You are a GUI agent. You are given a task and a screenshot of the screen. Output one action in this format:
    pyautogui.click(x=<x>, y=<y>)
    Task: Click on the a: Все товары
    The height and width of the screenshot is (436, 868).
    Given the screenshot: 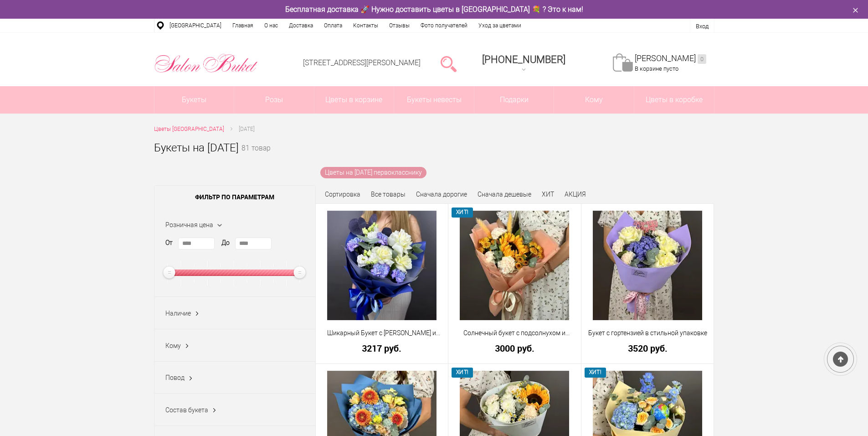 What is the action you would take?
    pyautogui.click(x=388, y=194)
    